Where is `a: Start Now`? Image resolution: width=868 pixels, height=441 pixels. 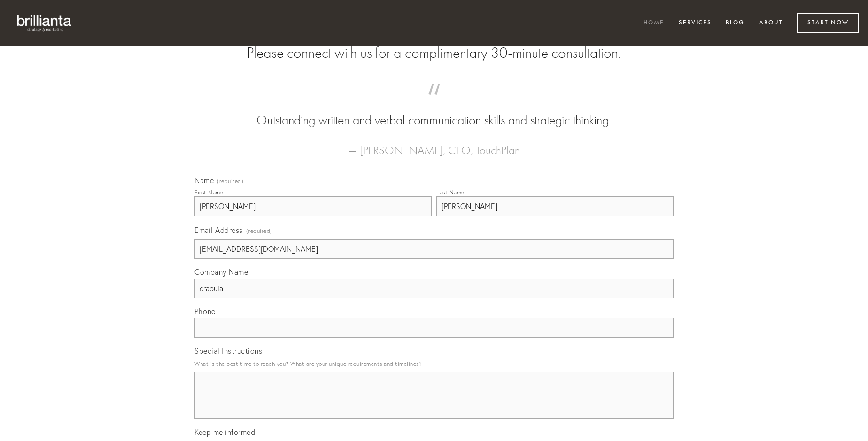 a: Start Now is located at coordinates (828, 22).